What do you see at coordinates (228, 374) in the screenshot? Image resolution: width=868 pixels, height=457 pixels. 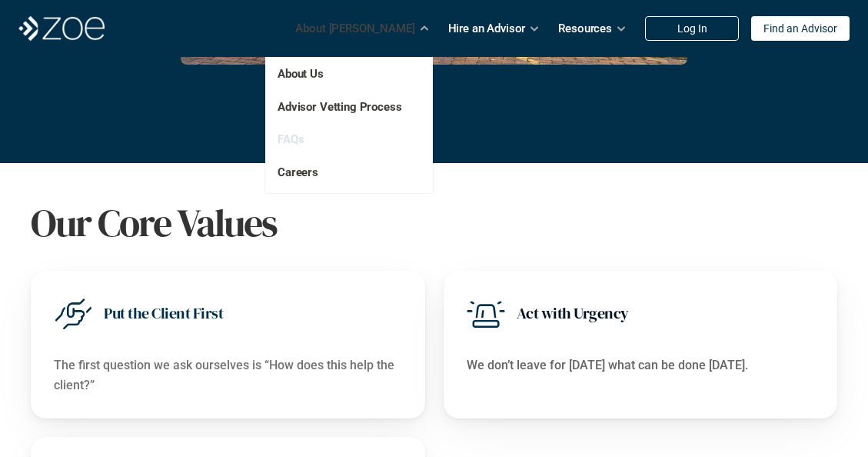 I see `p: The first question we ask ourselves is “How does this help the client?”` at bounding box center [228, 374].